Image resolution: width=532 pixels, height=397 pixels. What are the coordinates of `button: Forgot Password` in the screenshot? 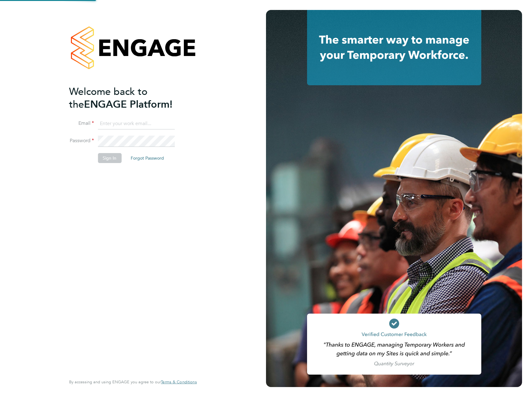 It's located at (147, 158).